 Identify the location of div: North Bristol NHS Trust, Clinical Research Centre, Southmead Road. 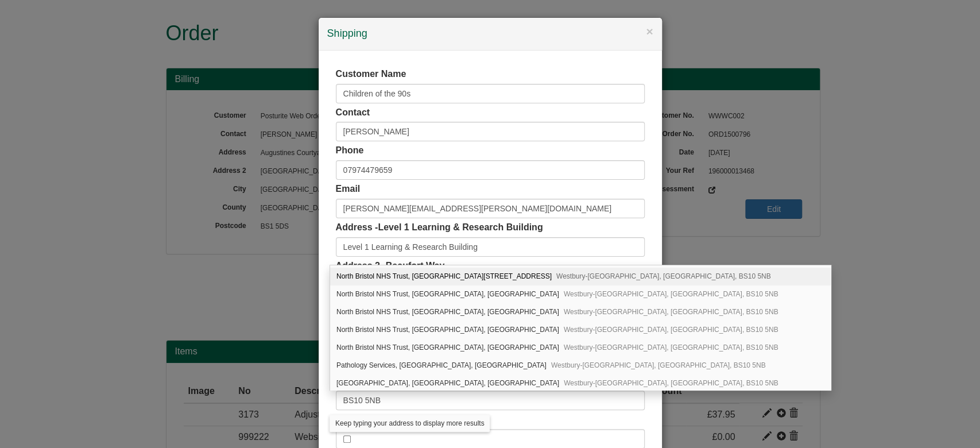
(580, 294).